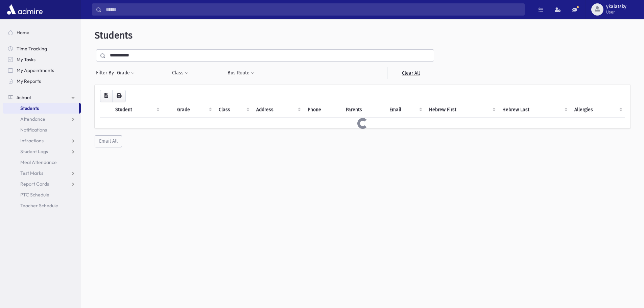 Image resolution: width=644 pixels, height=308 pixels. What do you see at coordinates (42, 60) in the screenshot?
I see `a: My Tasks` at bounding box center [42, 60].